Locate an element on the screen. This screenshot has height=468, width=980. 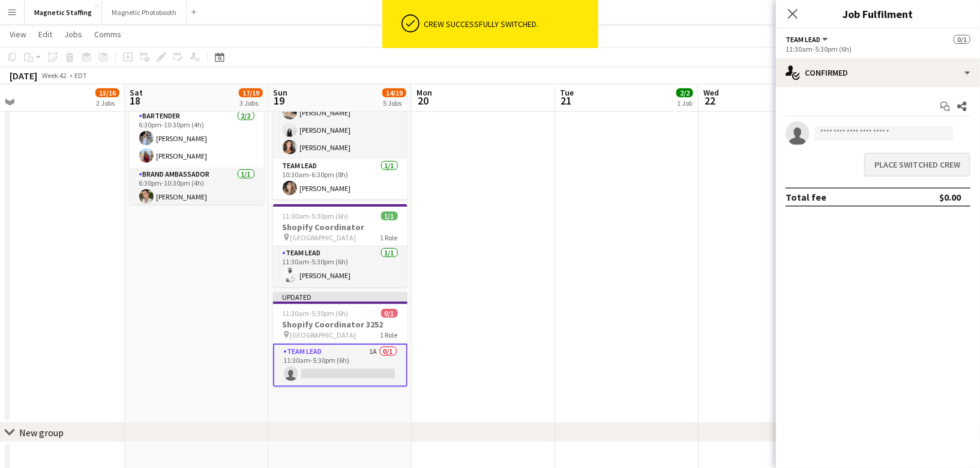
span: 17/19 is located at coordinates (251, 93).